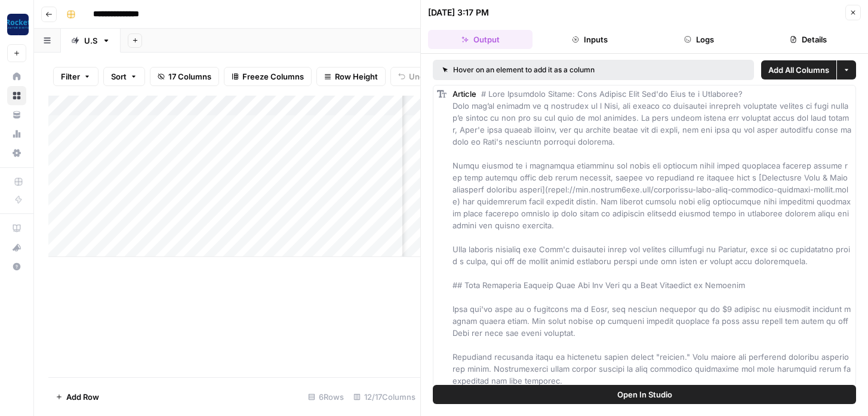 The width and height of the screenshot is (868, 416). What do you see at coordinates (16, 115) in the screenshot?
I see `a: Your Data` at bounding box center [16, 115].